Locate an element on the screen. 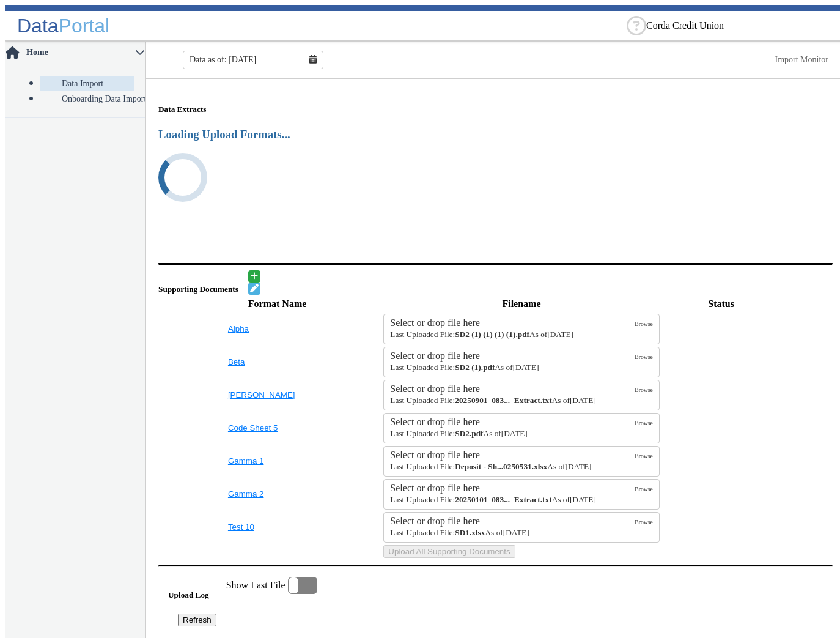 The image size is (840, 638). table: SupportingDocs is located at coordinates (495, 427).